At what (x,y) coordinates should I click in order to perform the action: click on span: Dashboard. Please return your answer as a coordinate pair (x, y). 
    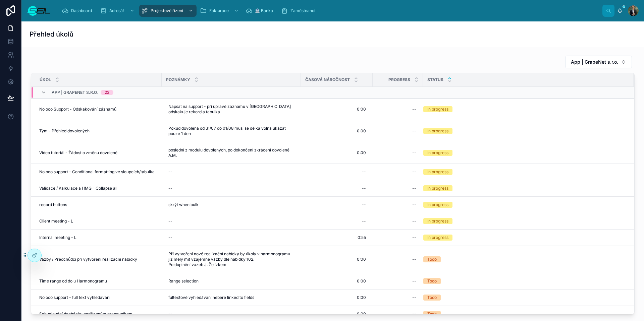
    Looking at the image, I should click on (81, 11).